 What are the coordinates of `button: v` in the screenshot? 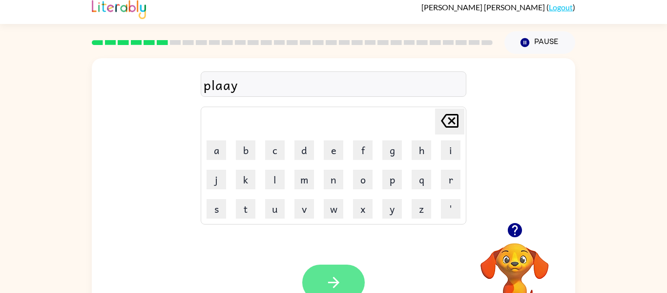 It's located at (304, 209).